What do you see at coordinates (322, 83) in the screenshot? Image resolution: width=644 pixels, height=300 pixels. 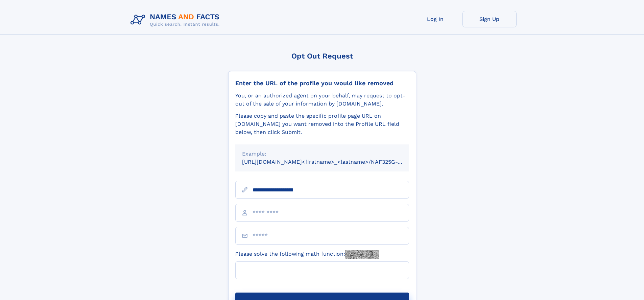 I see `div: Enter the URL of the profile you would like removed` at bounding box center [322, 83].